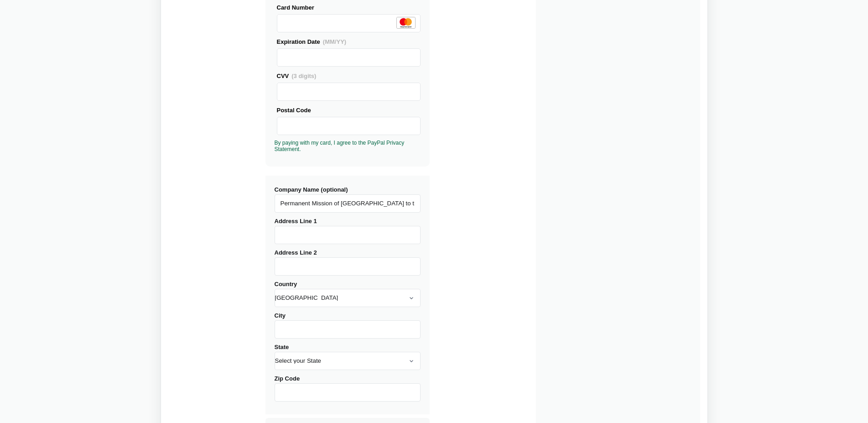  What do you see at coordinates (340, 146) in the screenshot?
I see `a: By paying with my card, I agree to the PayPal Privacy Statement.` at bounding box center [340, 146].